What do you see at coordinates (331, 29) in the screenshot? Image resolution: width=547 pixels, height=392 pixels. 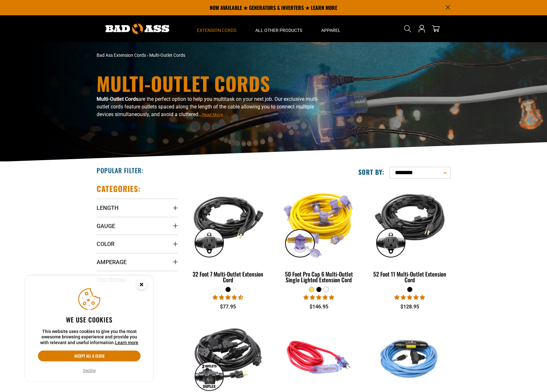 I see `summary: Apparel` at bounding box center [331, 29].